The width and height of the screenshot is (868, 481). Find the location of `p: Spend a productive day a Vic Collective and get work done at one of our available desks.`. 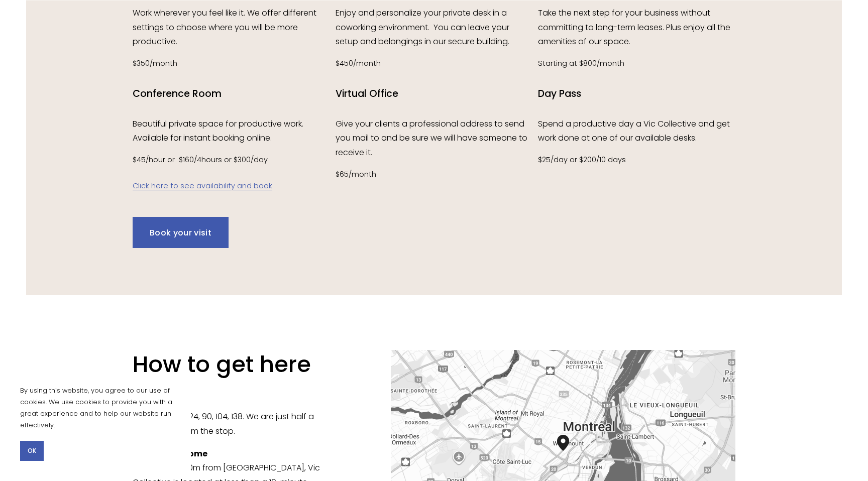

p: Spend a productive day a Vic Collective and get work done at one of our available desks. is located at coordinates (636, 132).